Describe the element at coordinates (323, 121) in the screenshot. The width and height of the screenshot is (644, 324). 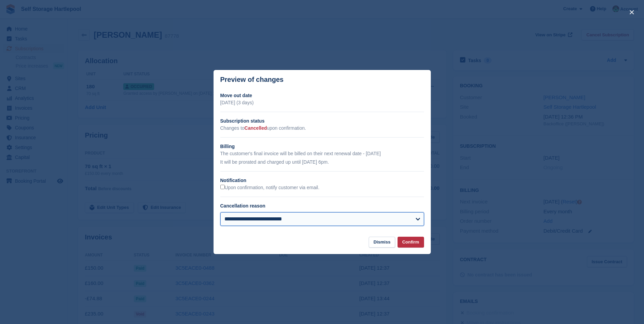
I see `h2: Subscription status` at that location.